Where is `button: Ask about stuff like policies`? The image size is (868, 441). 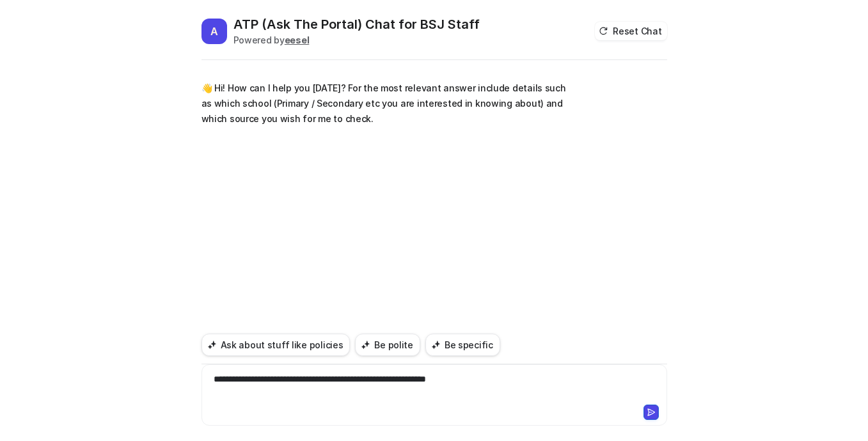
button: Ask about stuff like policies is located at coordinates (276, 345).